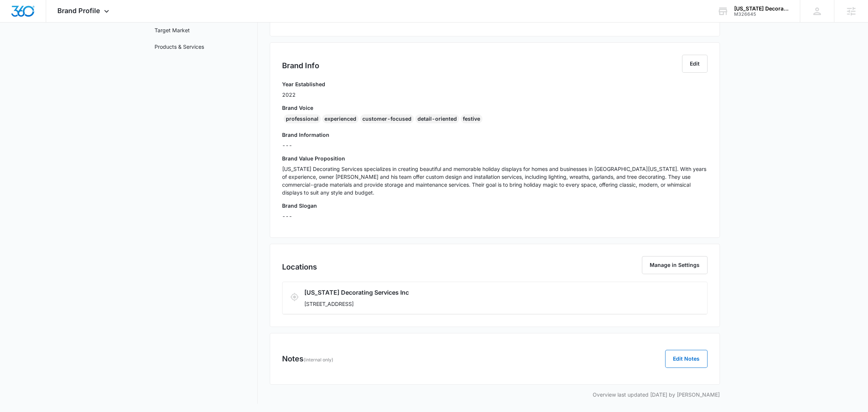 The height and width of the screenshot is (412, 868). I want to click on span: (internal only), so click(319, 360).